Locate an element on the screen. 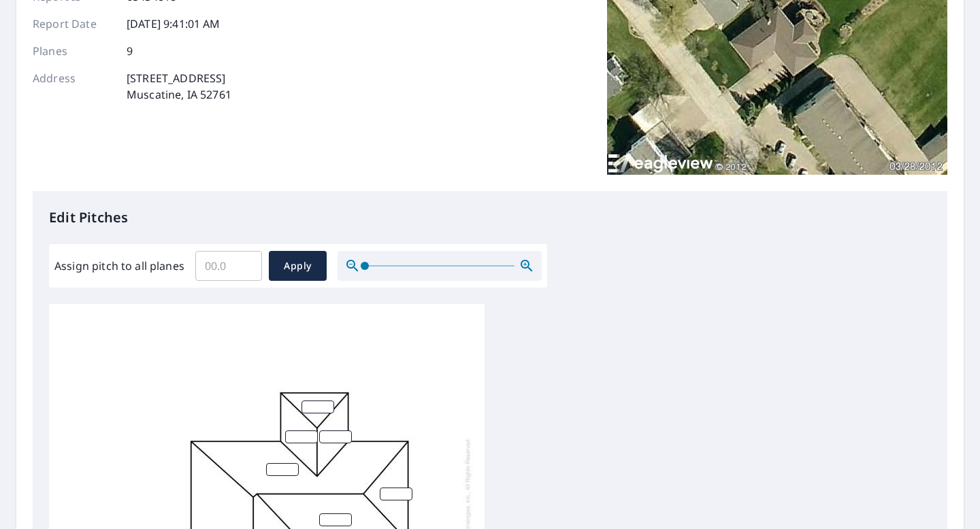  p: Address is located at coordinates (74, 86).